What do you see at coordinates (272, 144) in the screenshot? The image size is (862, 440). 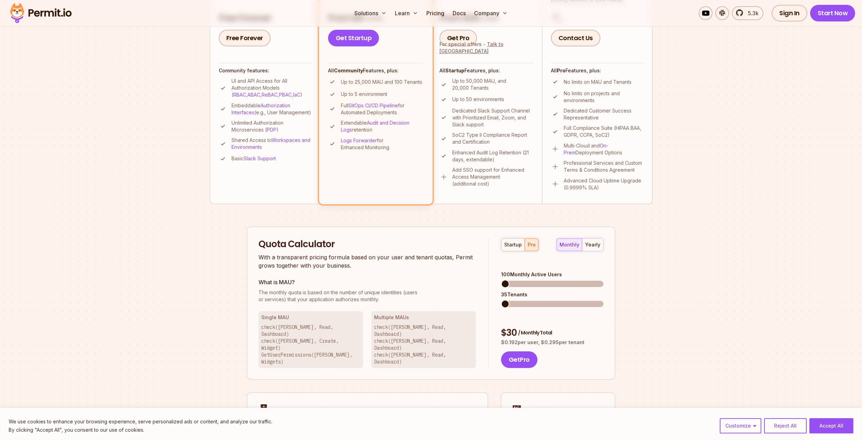 I see `p: Shared Access to` at bounding box center [272, 144].